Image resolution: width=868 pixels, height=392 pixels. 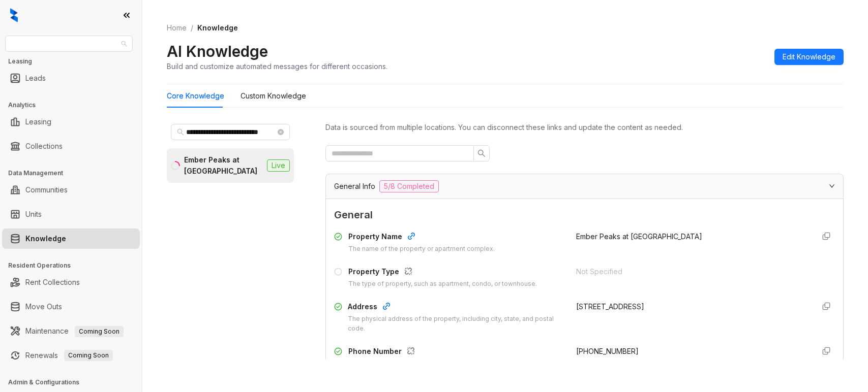 I want to click on div: The physical address of the property, including city, state, and postal code., so click(x=456, y=324).